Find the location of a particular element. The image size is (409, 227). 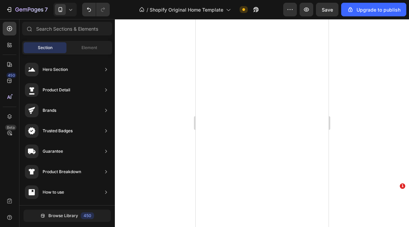

div: Trusted Badges is located at coordinates (58, 131).